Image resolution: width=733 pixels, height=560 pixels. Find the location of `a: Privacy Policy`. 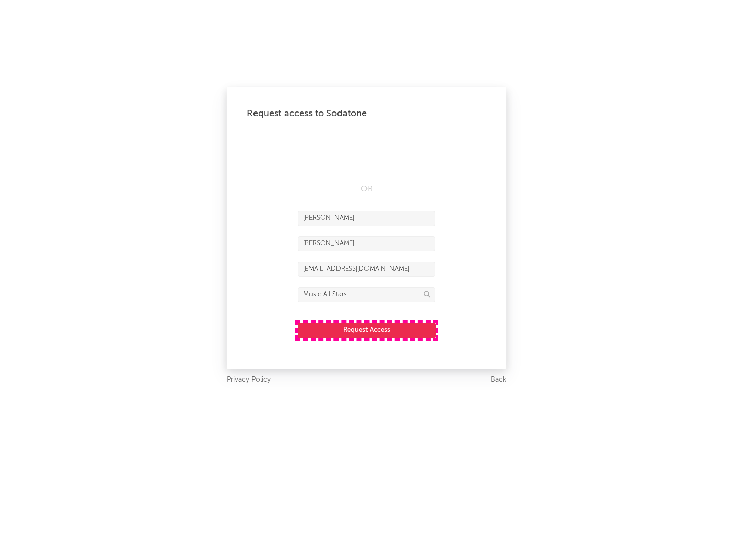

a: Privacy Policy is located at coordinates (249, 380).